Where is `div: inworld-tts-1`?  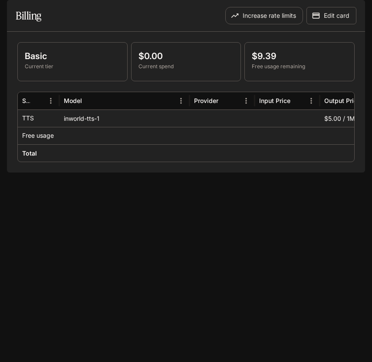
div: inworld-tts-1 is located at coordinates (125, 118).